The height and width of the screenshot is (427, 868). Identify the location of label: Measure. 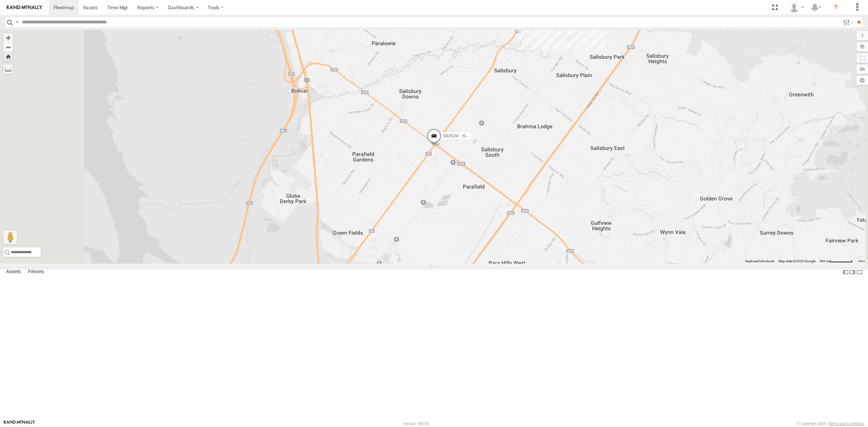
(8, 69).